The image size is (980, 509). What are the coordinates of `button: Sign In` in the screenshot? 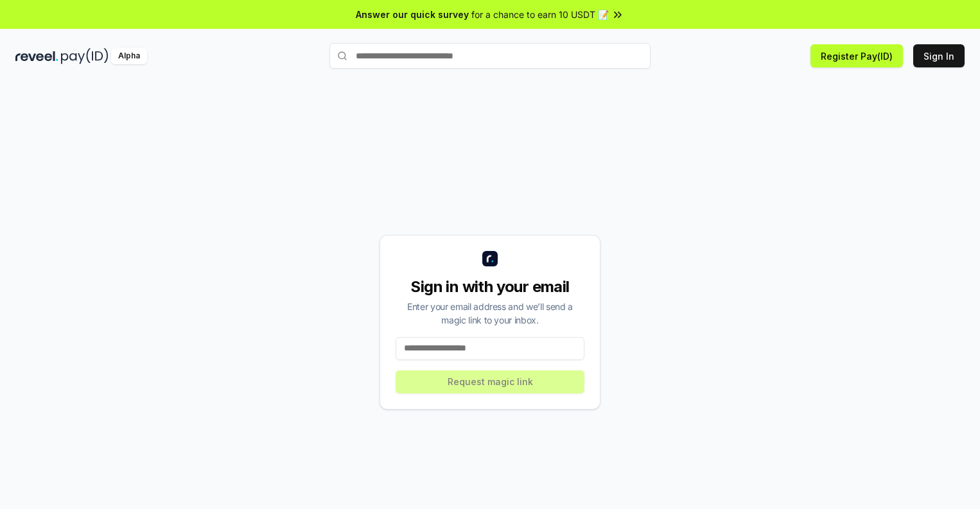 It's located at (939, 56).